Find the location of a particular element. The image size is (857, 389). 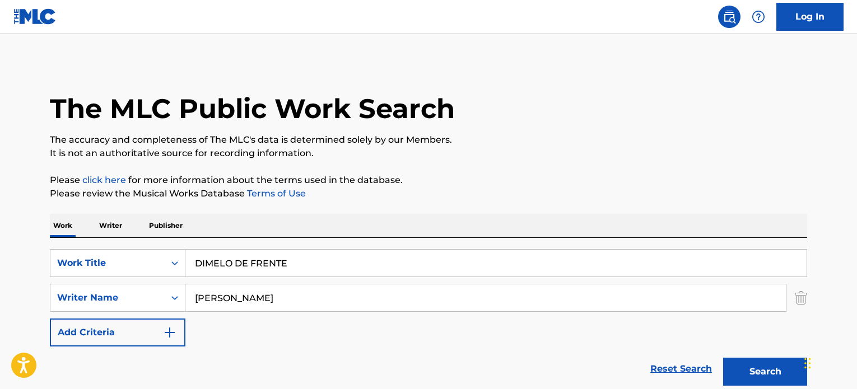

img: Delete Criterion is located at coordinates (801, 298).